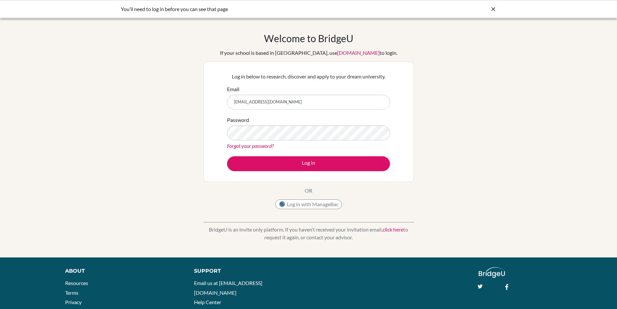 This screenshot has width=617, height=309. Describe the element at coordinates (492, 272) in the screenshot. I see `img: logo_white@2x-f4f0deed5e89b7ecb1c2cc34c3e3d731f90f0f143d5ea2071677605dd97b5244.png` at that location.